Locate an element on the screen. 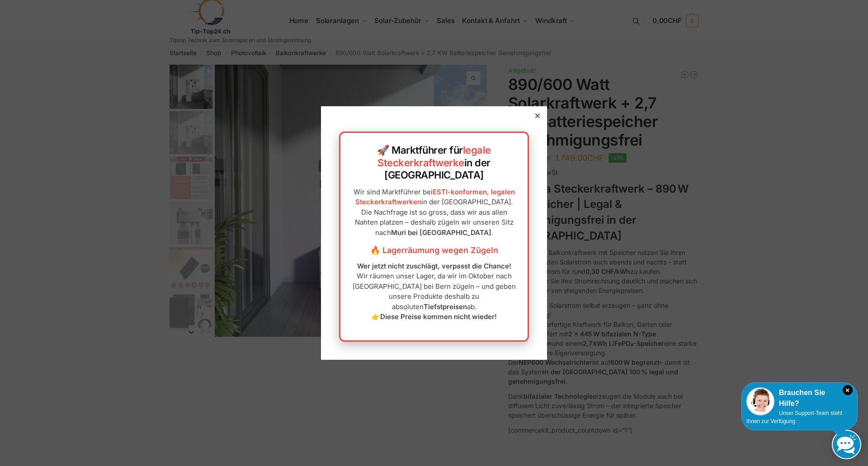  strong: Tiefstpreisen is located at coordinates (445, 306).